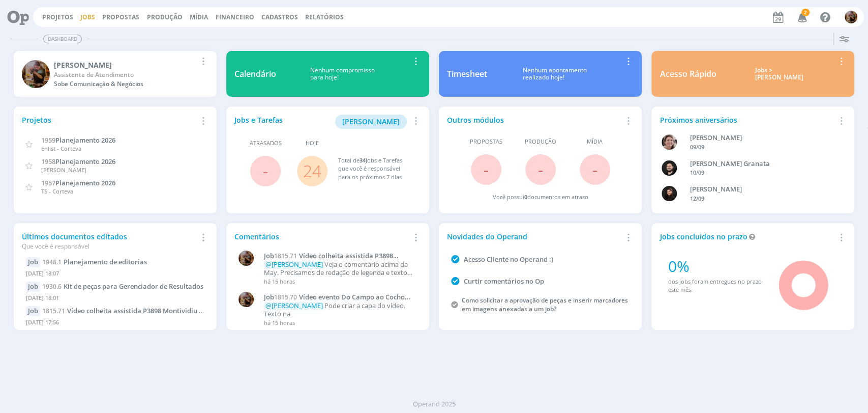 This screenshot has height=413, width=868. I want to click on div: Próximos aniversários, so click(747, 120).